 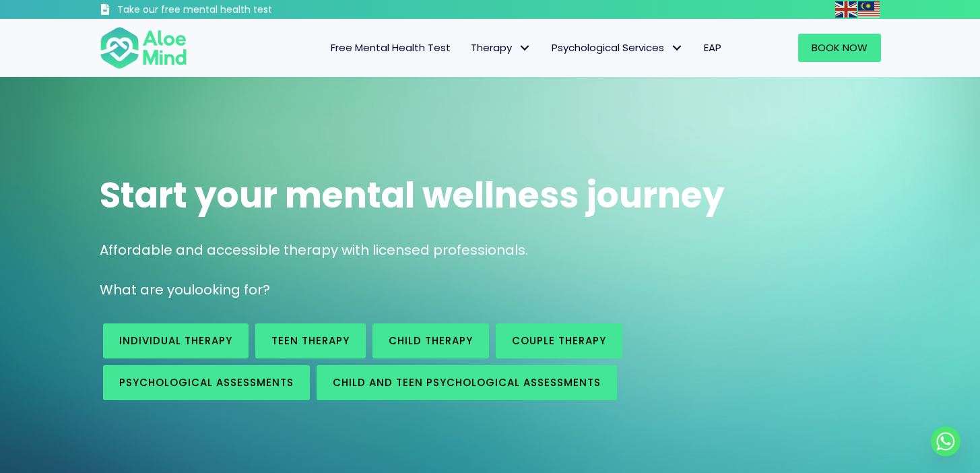 I want to click on a: Teen Therapy, so click(x=311, y=341).